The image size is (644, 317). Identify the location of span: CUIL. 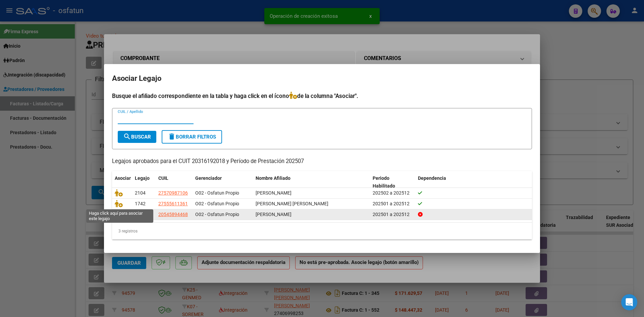
(163, 178).